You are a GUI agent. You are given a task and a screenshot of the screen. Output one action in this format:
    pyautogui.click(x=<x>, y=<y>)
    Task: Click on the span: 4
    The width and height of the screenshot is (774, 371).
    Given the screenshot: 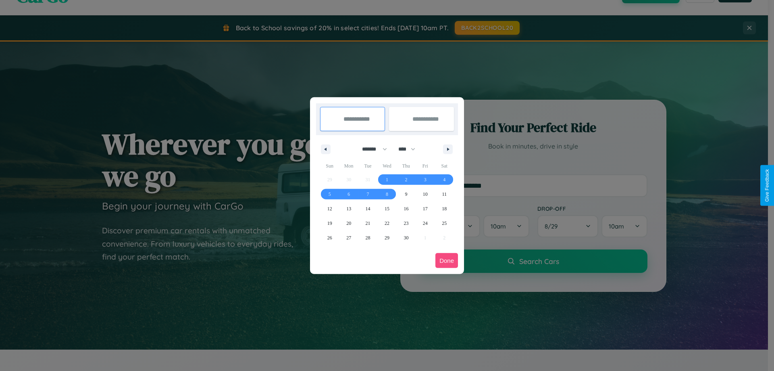 What is the action you would take?
    pyautogui.click(x=444, y=179)
    